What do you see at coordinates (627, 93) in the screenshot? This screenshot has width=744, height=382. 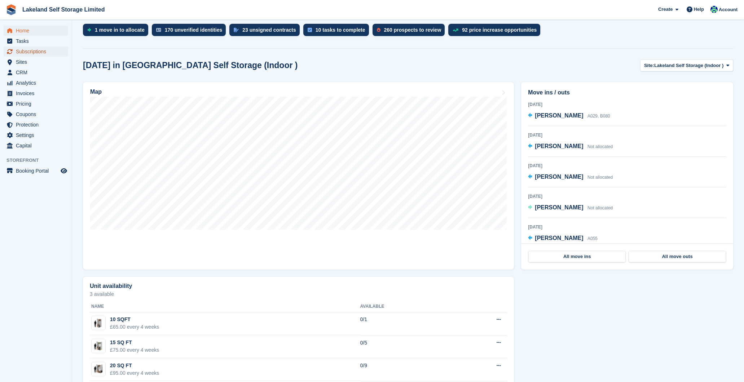 I see `h2: Move ins / outs` at bounding box center [627, 93].